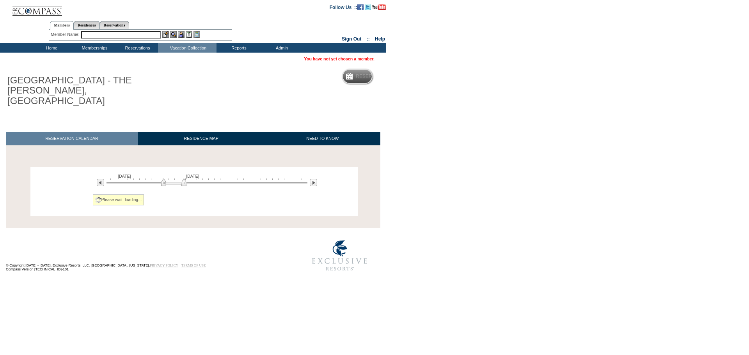 This screenshot has height=355, width=749. I want to click on img: Follow us on Twitter, so click(368, 7).